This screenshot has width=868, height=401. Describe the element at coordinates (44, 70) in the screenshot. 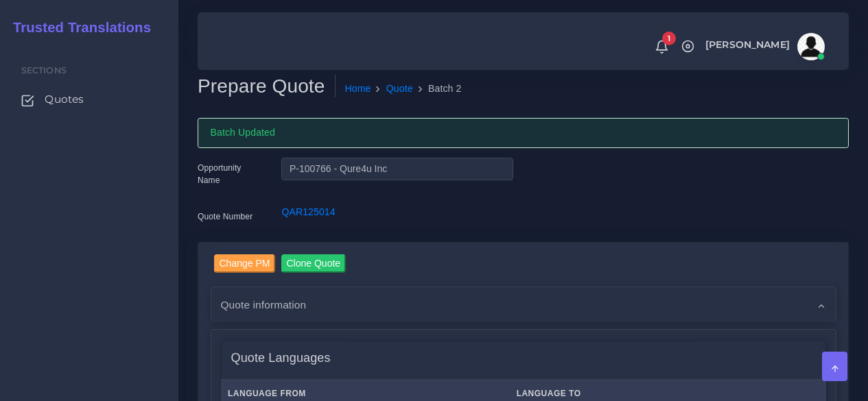

I see `span: Sections` at that location.